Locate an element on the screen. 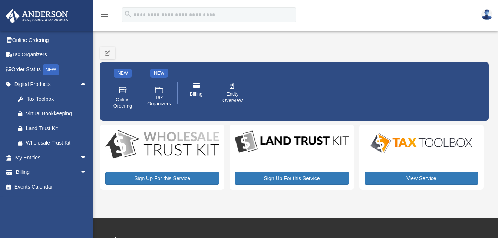  div: Land Trust Kit is located at coordinates (56, 128).